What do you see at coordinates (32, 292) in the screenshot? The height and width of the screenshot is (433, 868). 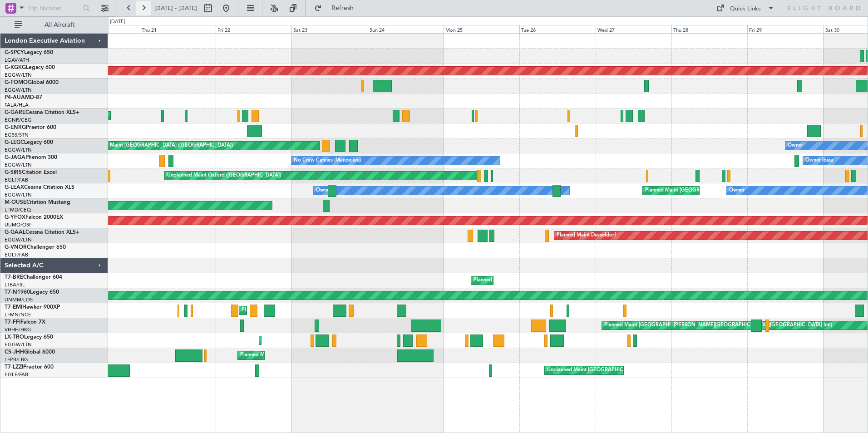 I see `a: T7-N1960Legacy 650` at bounding box center [32, 292].